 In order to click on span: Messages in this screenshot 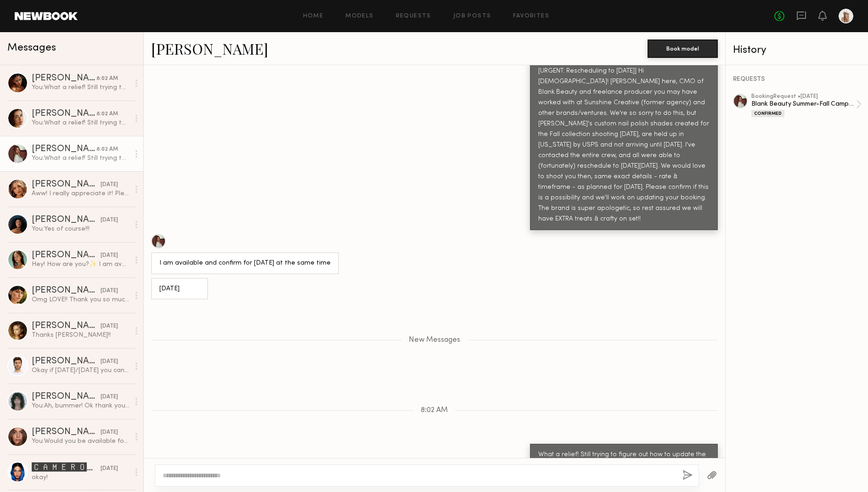, I will do `click(31, 48)`.